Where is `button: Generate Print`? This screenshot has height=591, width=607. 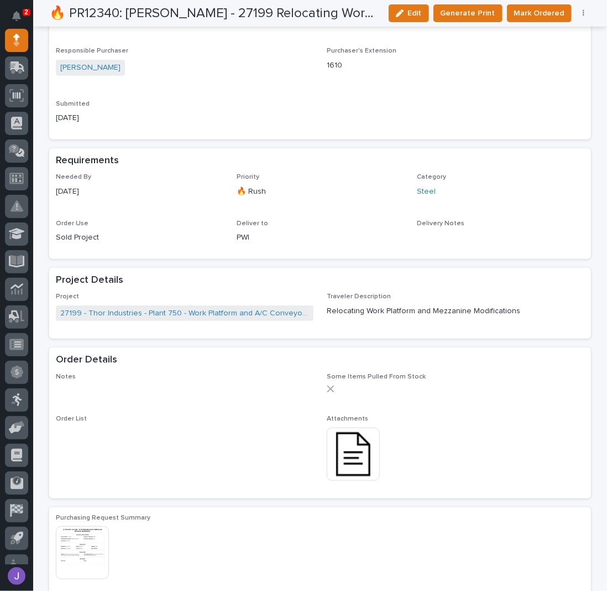
button: Generate Print is located at coordinates (468, 13).